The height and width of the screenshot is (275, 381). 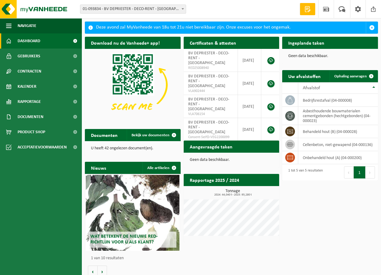 I want to click on h2: Aangevraagde taken, so click(x=211, y=146).